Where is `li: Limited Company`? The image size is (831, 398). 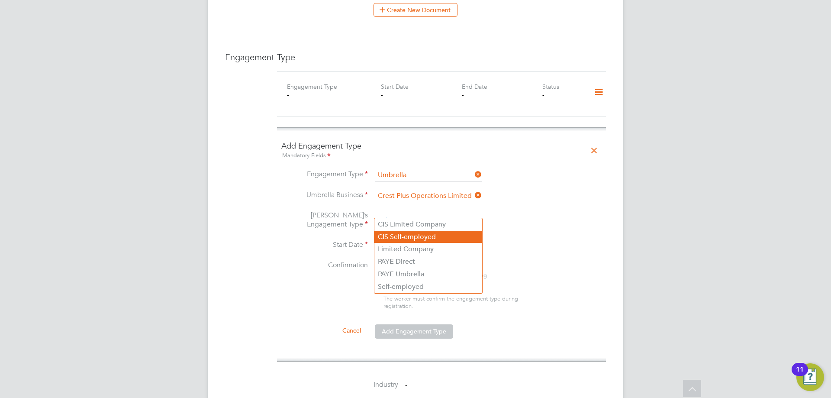 li: Limited Company is located at coordinates (428, 249).